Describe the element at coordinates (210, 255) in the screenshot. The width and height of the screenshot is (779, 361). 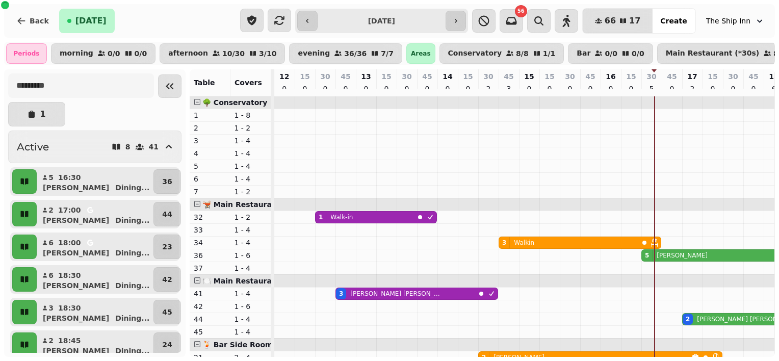
I see `p: 36` at that location.